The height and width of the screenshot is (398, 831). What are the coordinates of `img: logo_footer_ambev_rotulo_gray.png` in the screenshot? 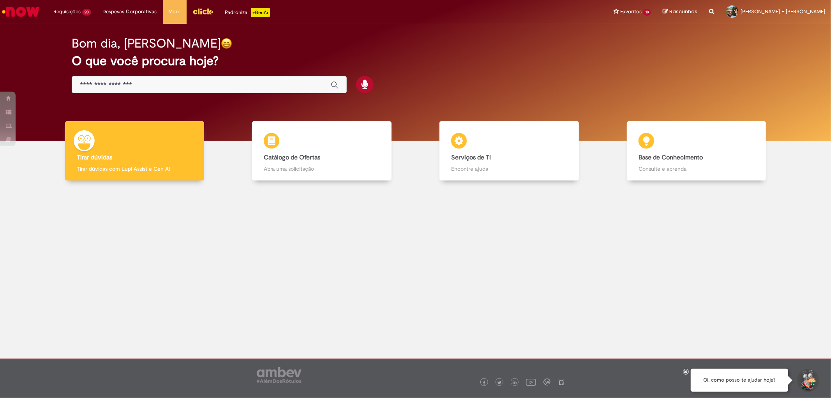 It's located at (279, 375).